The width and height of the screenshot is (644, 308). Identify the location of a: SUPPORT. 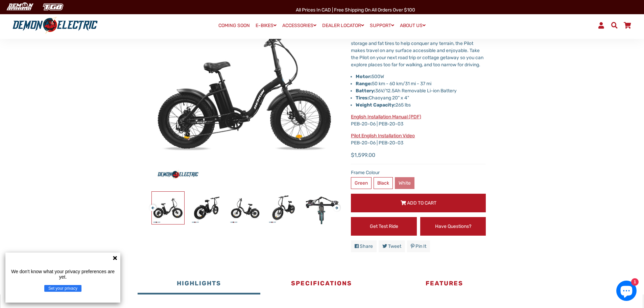
(382, 25).